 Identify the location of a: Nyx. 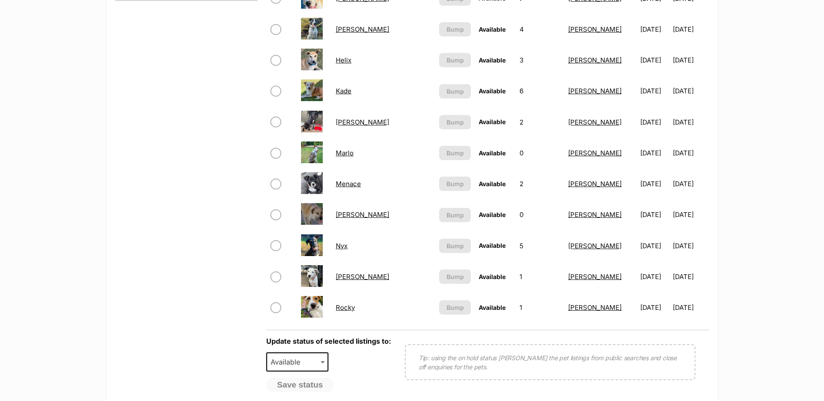
(341, 246).